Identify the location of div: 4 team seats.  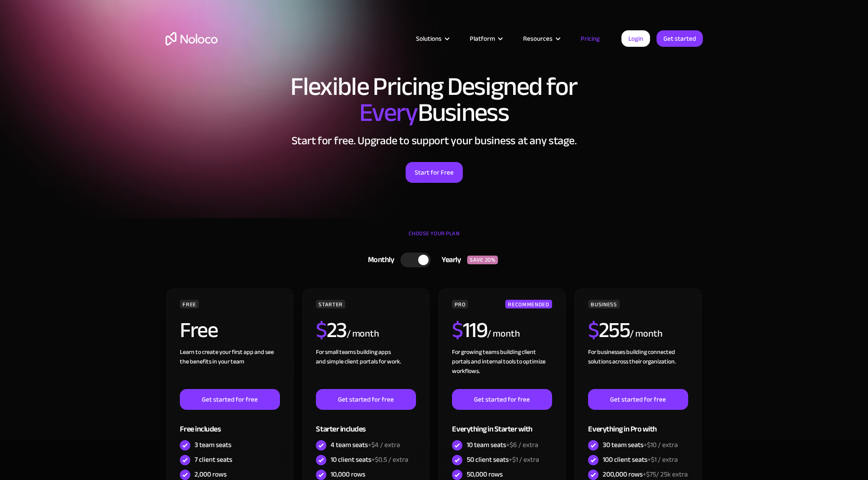
(365, 445).